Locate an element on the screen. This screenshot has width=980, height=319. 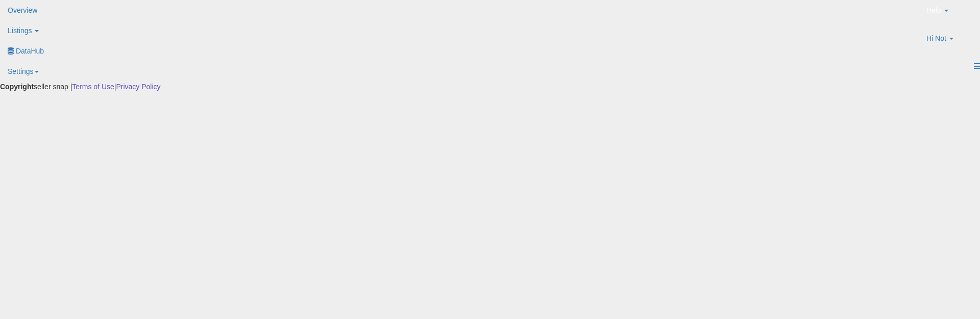
a: Privacy Policy is located at coordinates (138, 86).